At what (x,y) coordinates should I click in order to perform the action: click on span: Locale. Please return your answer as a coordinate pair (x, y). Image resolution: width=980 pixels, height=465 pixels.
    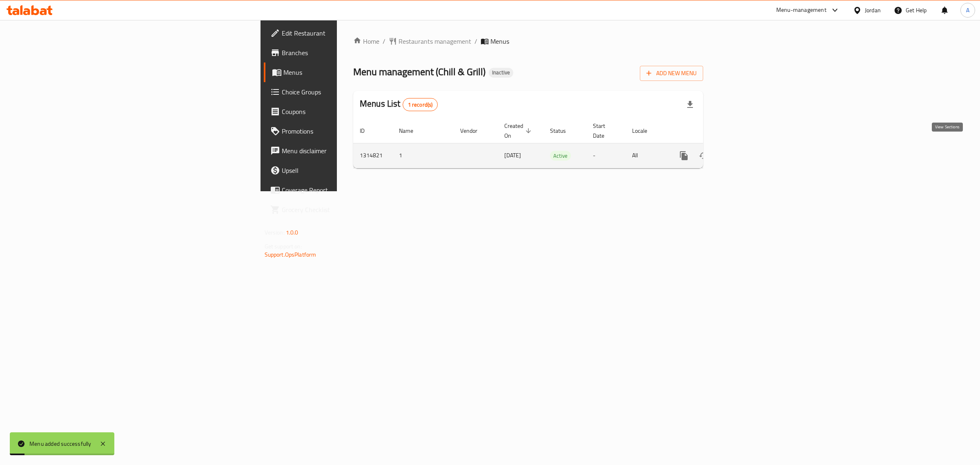
    Looking at the image, I should click on (644, 131).